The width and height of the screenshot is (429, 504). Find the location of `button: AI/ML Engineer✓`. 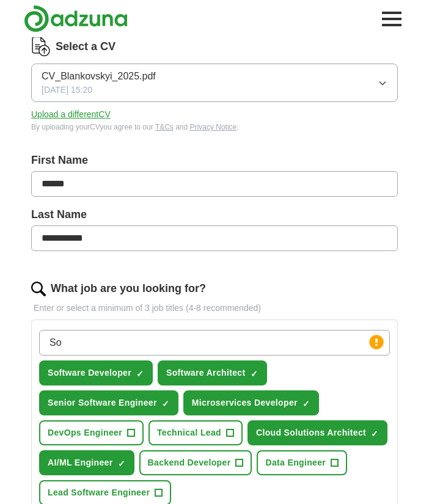

button: AI/ML Engineer✓ is located at coordinates (87, 462).